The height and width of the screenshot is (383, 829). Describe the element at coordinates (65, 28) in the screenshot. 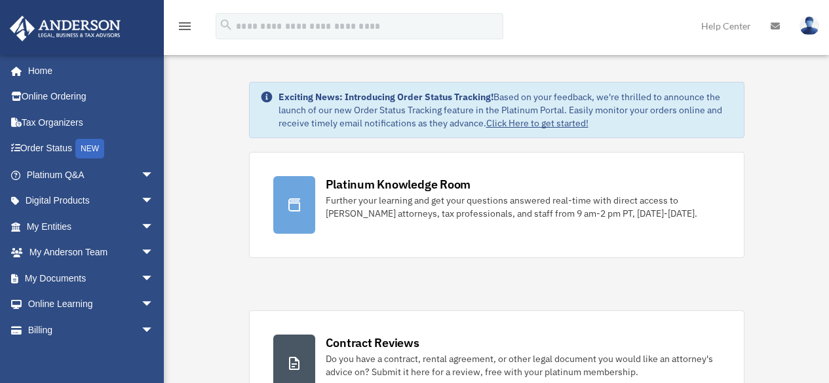

I see `img: Anderson Advisors Platinum Portal` at that location.